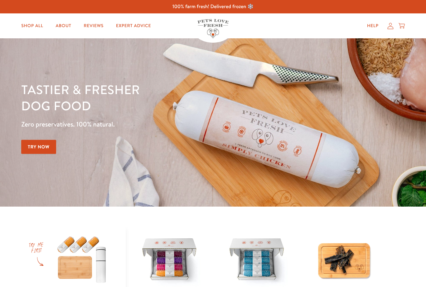 The height and width of the screenshot is (287, 426). Describe the element at coordinates (373, 26) in the screenshot. I see `a: Help` at that location.